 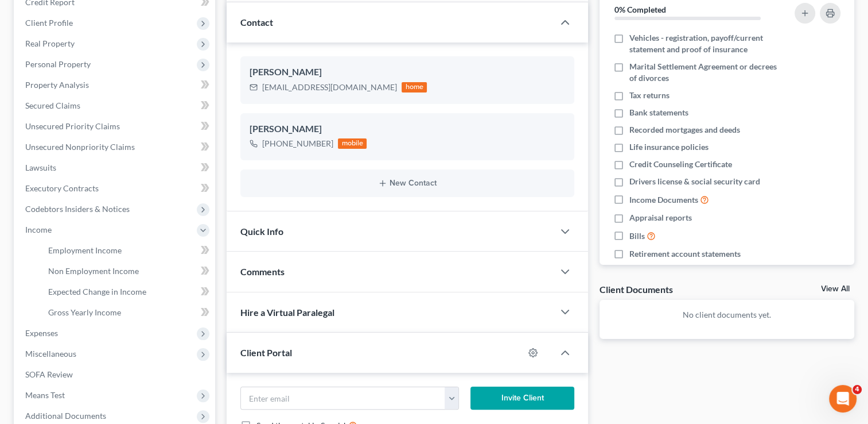 I want to click on span: Bank statements, so click(x=658, y=112).